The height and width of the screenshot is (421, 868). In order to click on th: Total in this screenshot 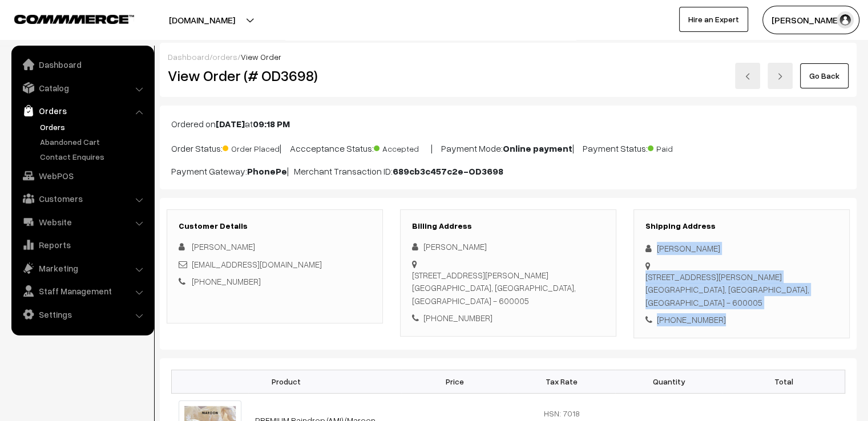, I will do `click(784, 381)`.